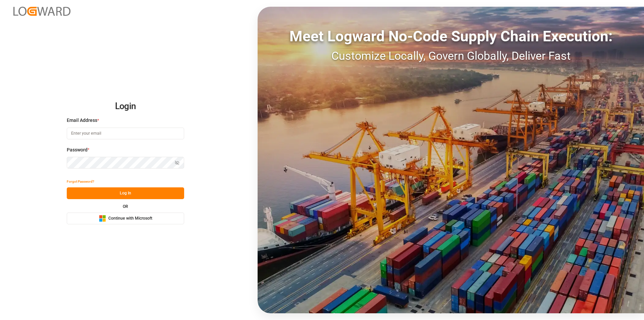  What do you see at coordinates (80, 181) in the screenshot?
I see `button: Forgot Password?` at bounding box center [80, 181].